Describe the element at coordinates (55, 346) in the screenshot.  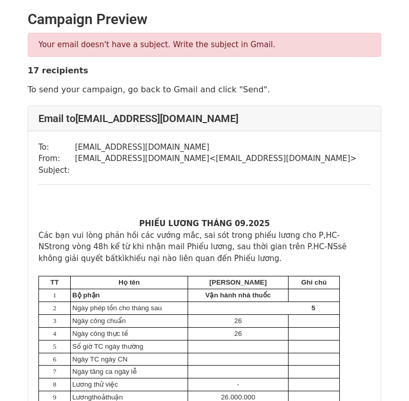
I see `td: 5` at that location.